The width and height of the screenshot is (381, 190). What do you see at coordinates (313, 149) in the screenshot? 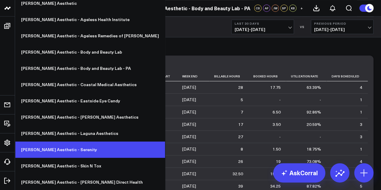
I see `div: 18.75%` at bounding box center [313, 149].